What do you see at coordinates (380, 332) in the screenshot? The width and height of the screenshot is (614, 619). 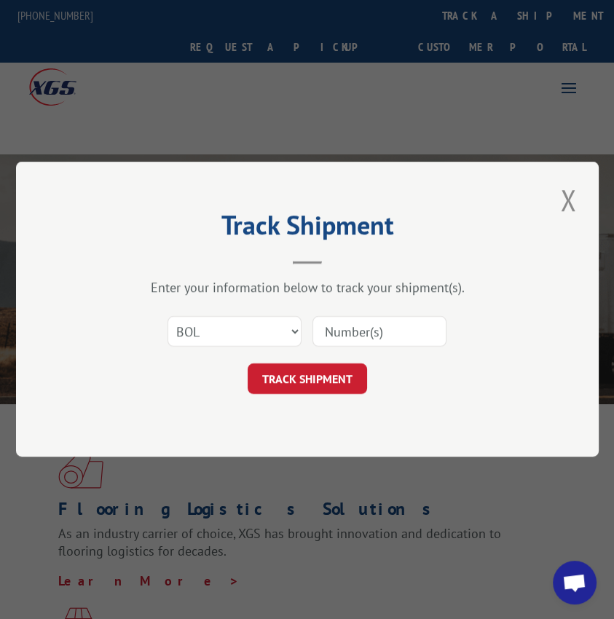 I see `input: Number(s)` at bounding box center [380, 332].